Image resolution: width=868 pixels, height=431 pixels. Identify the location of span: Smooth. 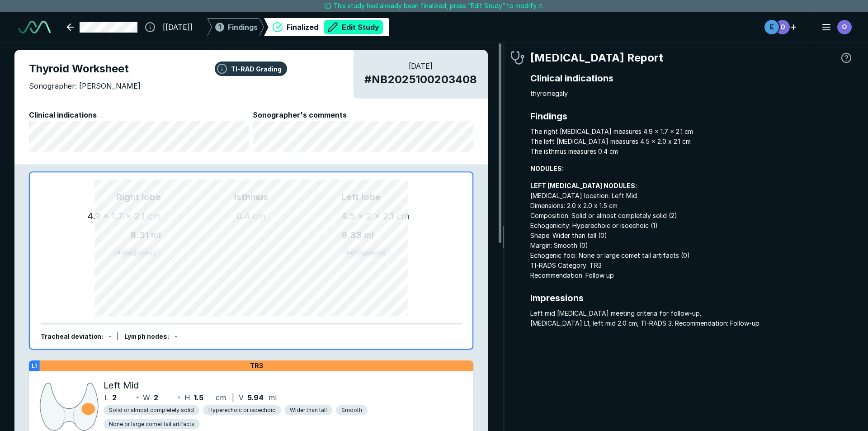
(352, 410).